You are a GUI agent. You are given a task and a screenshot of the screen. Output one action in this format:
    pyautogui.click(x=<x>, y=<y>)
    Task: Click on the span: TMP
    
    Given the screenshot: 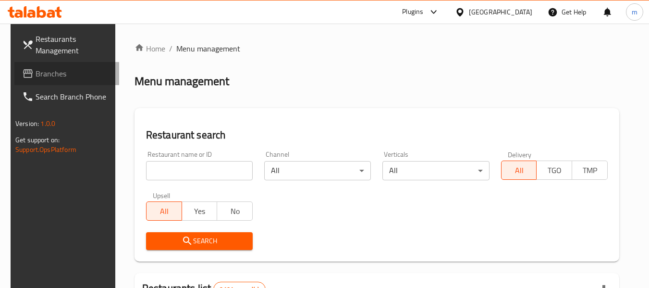 What is the action you would take?
    pyautogui.click(x=590, y=170)
    